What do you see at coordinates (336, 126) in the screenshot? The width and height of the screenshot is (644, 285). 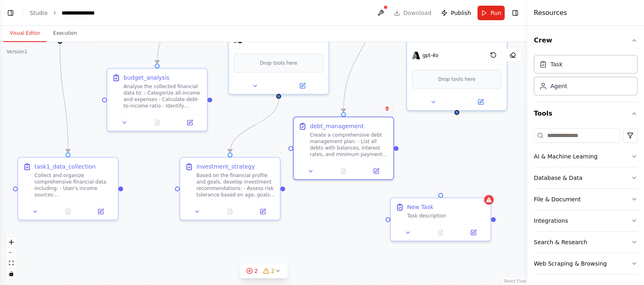 I see `div: debt_management` at bounding box center [336, 126].